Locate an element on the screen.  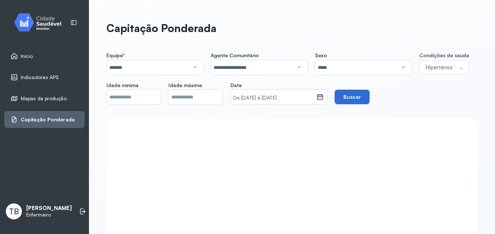
span: Agente Comunitário is located at coordinates (235, 55).